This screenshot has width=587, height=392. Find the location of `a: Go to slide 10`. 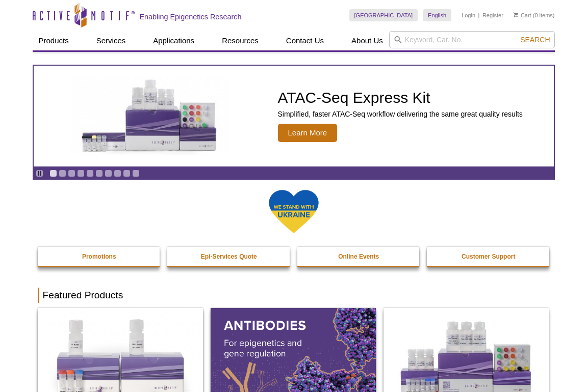

a: Go to slide 10 is located at coordinates (136, 173).